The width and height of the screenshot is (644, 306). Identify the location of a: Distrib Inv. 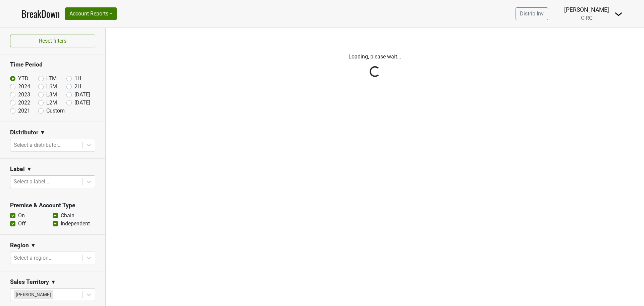
(531, 14).